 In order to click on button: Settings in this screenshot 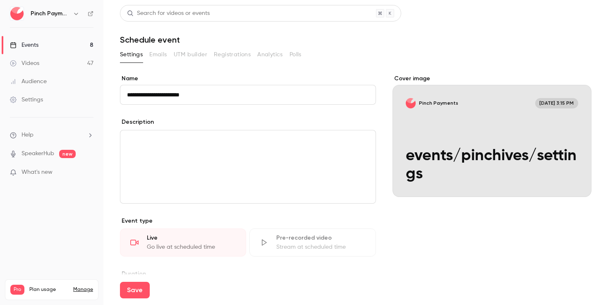, I will do `click(131, 55)`.